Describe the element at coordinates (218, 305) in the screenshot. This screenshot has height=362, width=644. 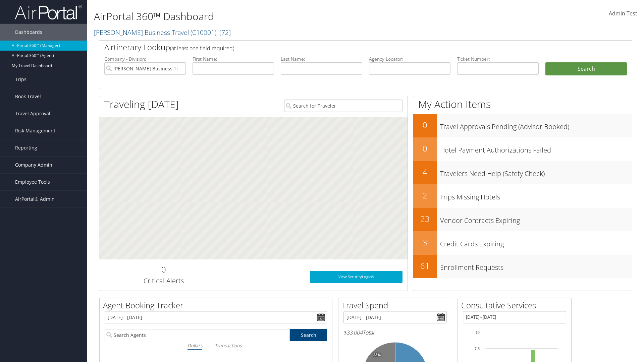
I see `h2: Agent Booking Tracker` at that location.